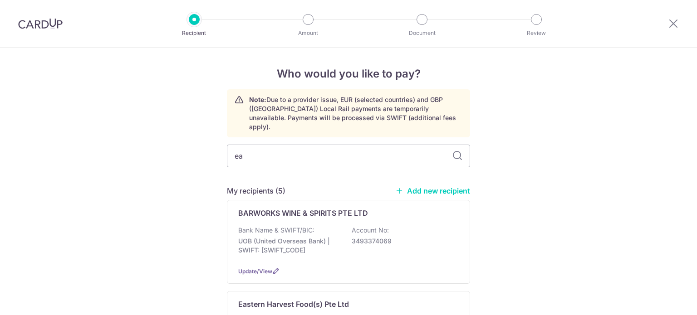 This screenshot has height=315, width=697. I want to click on input: Search for any recipient here, so click(348, 156).